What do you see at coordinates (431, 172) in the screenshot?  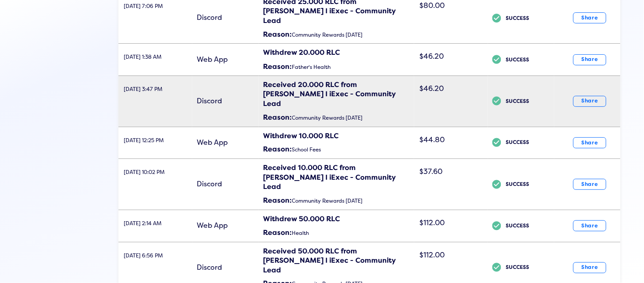 I see `span: $37.60` at bounding box center [431, 172].